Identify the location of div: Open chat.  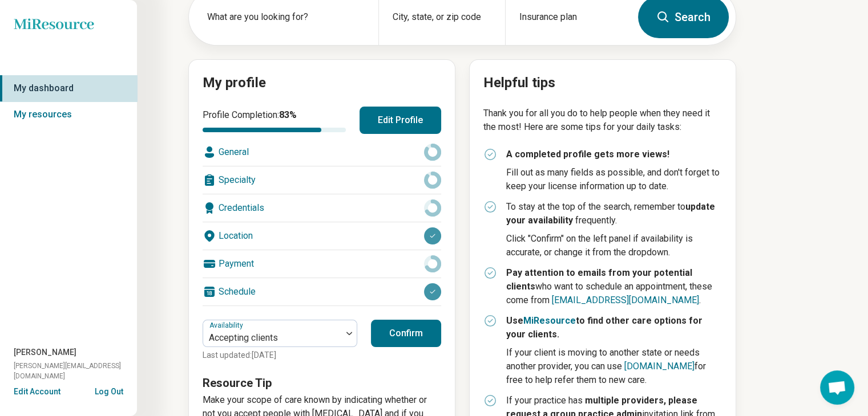
(837, 388).